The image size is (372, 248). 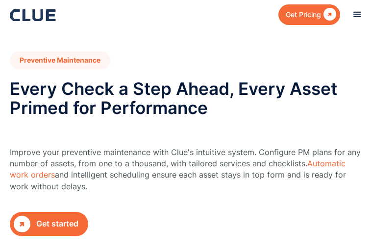 What do you see at coordinates (309, 14) in the screenshot?
I see `a: Get Pricing` at bounding box center [309, 14].